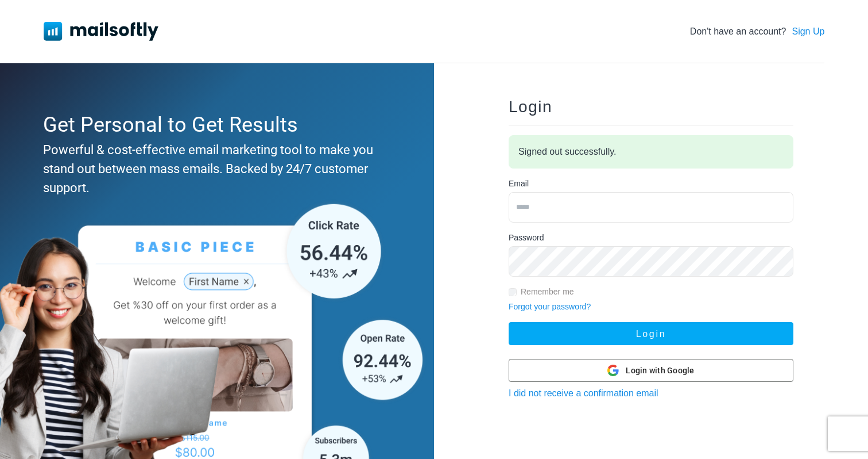 The image size is (868, 459). I want to click on a: Forgot your password?, so click(550, 306).